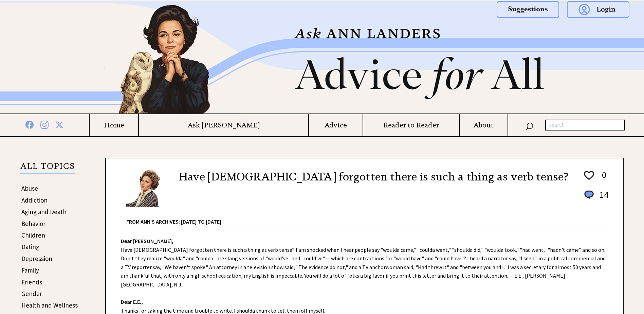  What do you see at coordinates (585, 125) in the screenshot?
I see `input: search` at bounding box center [585, 125].